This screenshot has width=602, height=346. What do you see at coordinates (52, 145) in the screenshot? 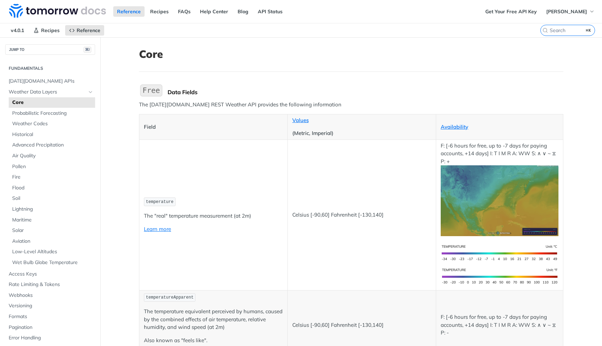
I see `a: Advanced Precipitation` at bounding box center [52, 145].